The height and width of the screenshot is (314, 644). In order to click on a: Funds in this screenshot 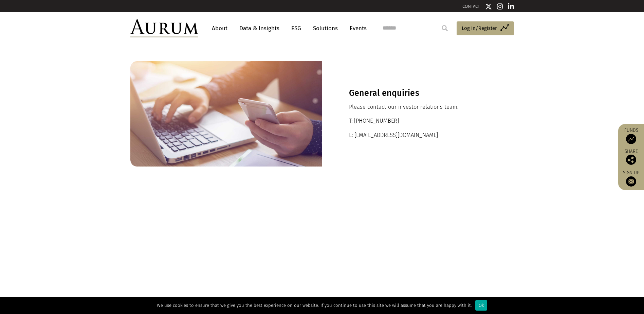, I will do `click(631, 135)`.